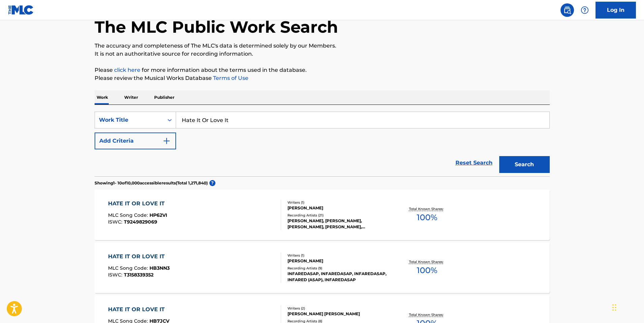 This screenshot has height=323, width=644. What do you see at coordinates (338, 268) in the screenshot?
I see `div: Recording Artists ( 9 )` at bounding box center [338, 268].